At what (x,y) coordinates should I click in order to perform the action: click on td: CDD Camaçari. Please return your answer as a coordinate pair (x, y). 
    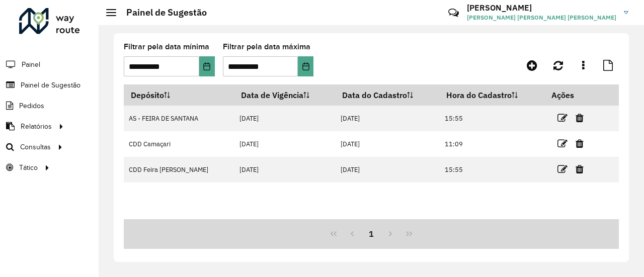
    Looking at the image, I should click on (178, 143).